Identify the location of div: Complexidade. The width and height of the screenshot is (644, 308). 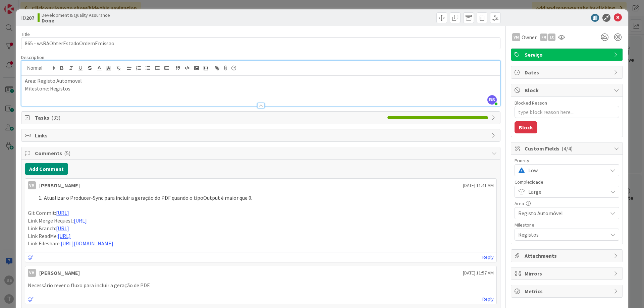
(567, 182).